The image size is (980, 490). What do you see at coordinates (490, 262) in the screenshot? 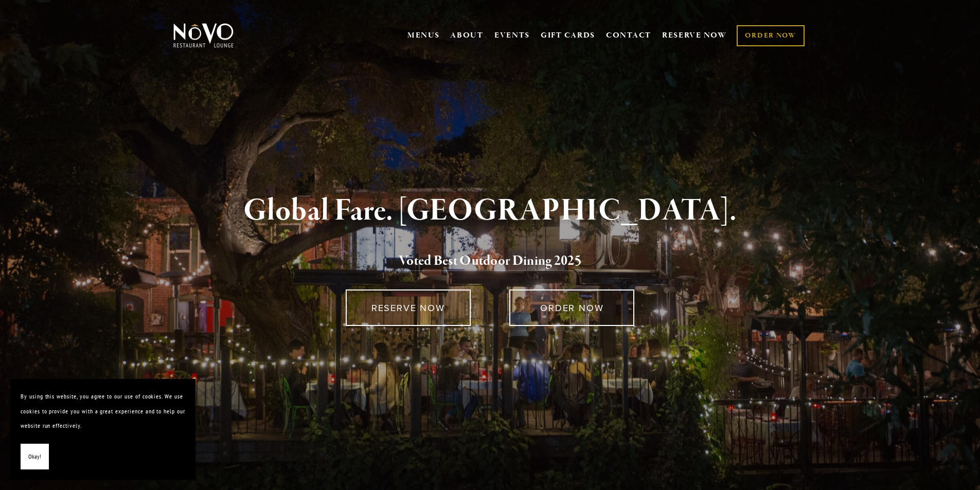
I see `h2: 5` at bounding box center [490, 262].